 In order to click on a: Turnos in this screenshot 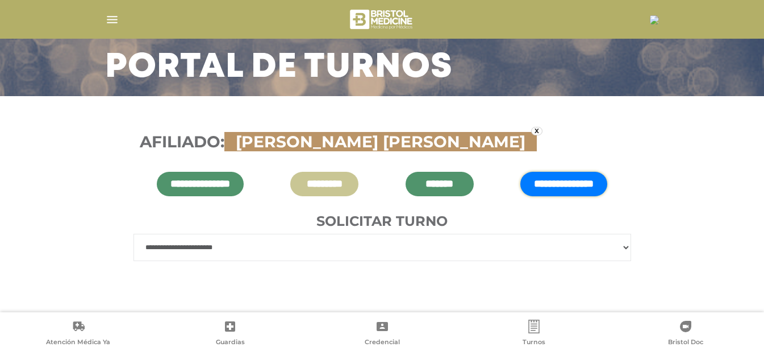, I will do `click(534, 334)`.